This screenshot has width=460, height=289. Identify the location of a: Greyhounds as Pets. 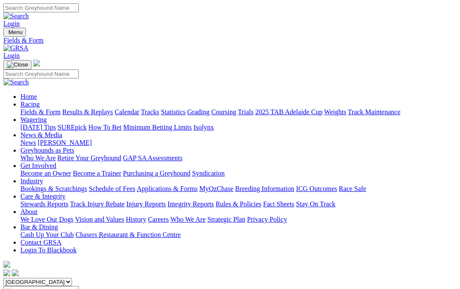
(47, 150).